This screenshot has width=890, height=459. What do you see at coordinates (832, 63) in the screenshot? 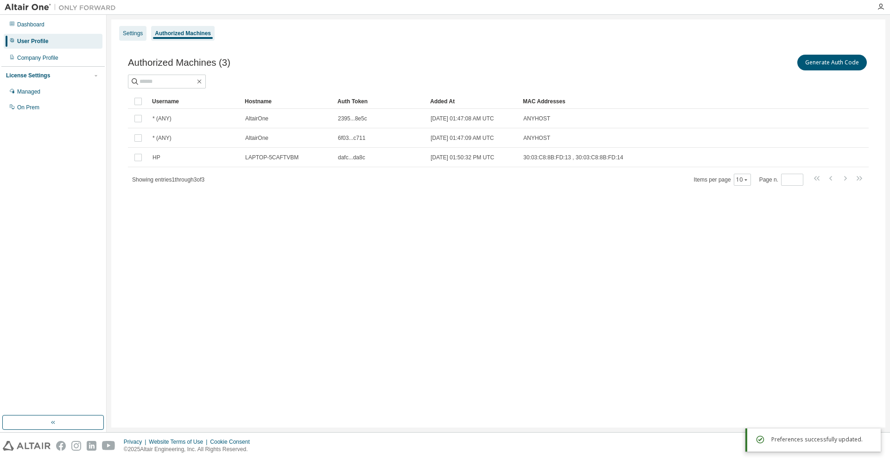
I see `button: Generate Auth Code` at bounding box center [832, 63].